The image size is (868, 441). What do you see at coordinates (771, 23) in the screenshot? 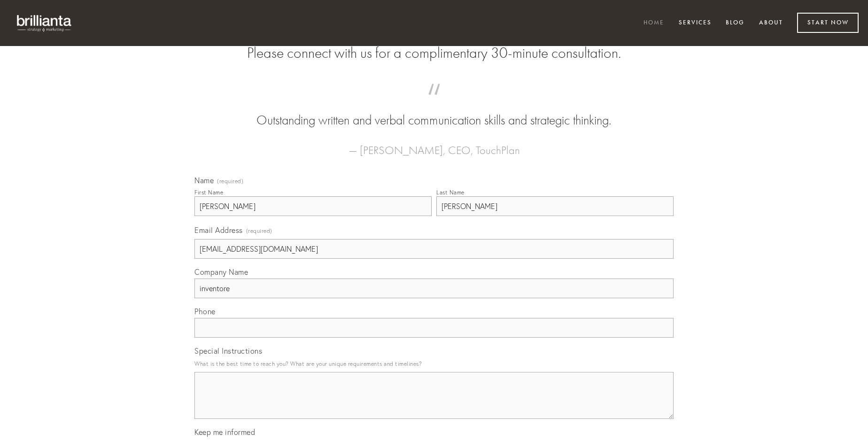
I see `a: About` at bounding box center [771, 23].